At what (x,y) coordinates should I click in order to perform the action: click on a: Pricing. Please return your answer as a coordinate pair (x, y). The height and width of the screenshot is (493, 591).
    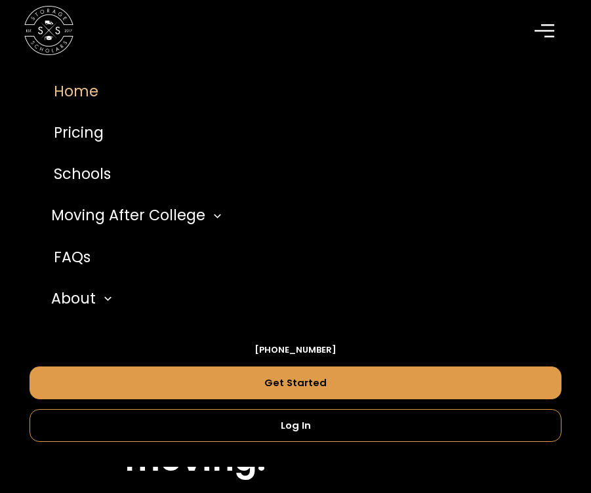
    Looking at the image, I should click on (296, 133).